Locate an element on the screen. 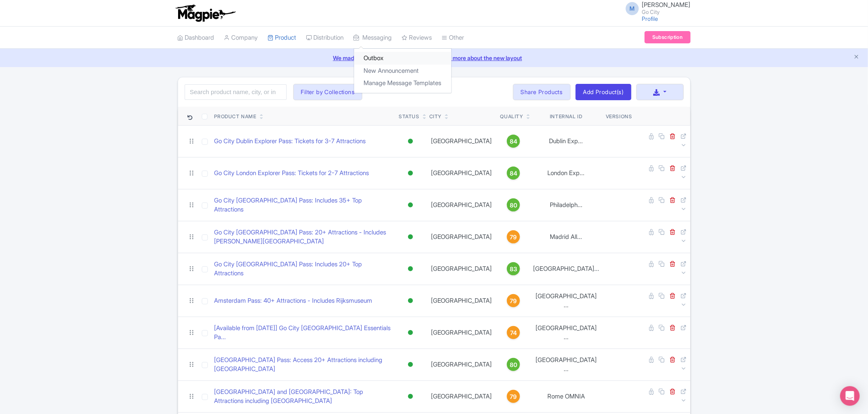 Image resolution: width=868 pixels, height=414 pixels. a: Subscription is located at coordinates (668, 37).